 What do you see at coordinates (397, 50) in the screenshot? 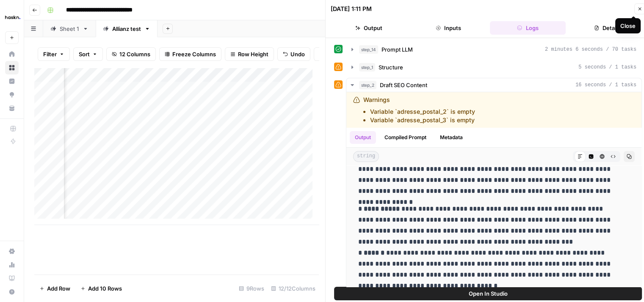
I see `span: Prompt LLM` at bounding box center [397, 50].